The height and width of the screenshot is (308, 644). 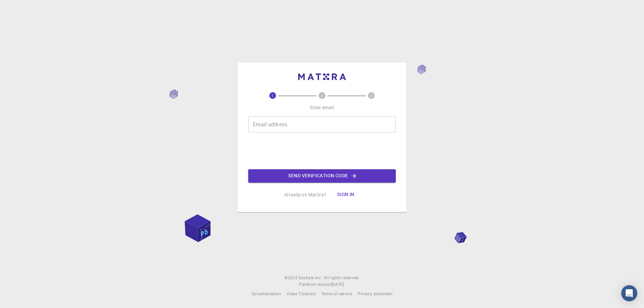 What do you see at coordinates (322, 96) in the screenshot?
I see `text: 2` at bounding box center [322, 96].